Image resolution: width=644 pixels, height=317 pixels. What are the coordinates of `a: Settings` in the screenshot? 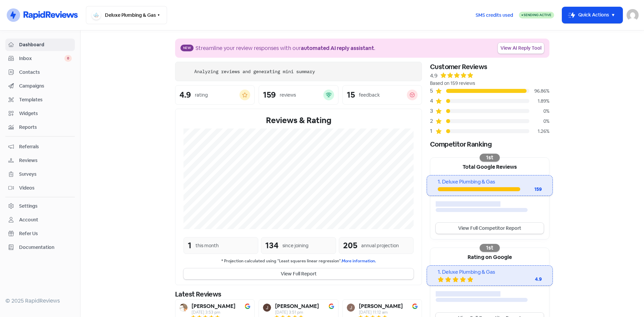 It's located at (40, 206).